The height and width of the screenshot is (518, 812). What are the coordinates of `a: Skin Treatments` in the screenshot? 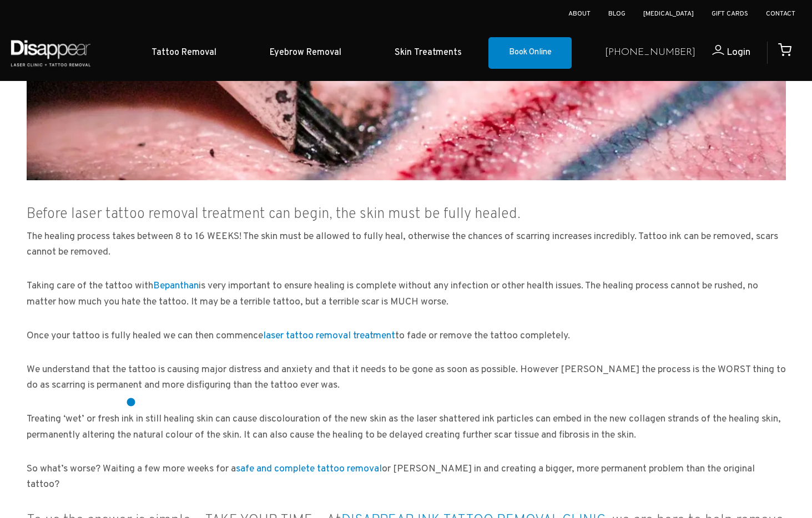 It's located at (428, 53).